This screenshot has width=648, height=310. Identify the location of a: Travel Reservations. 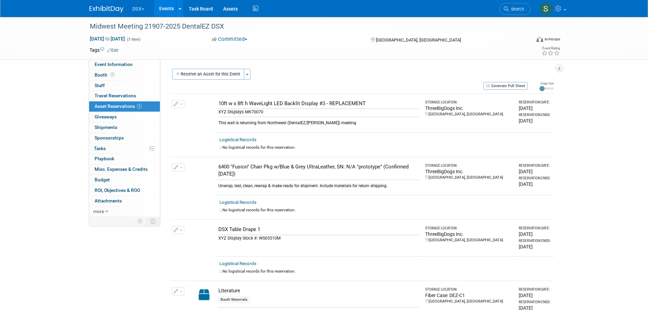
(124, 96).